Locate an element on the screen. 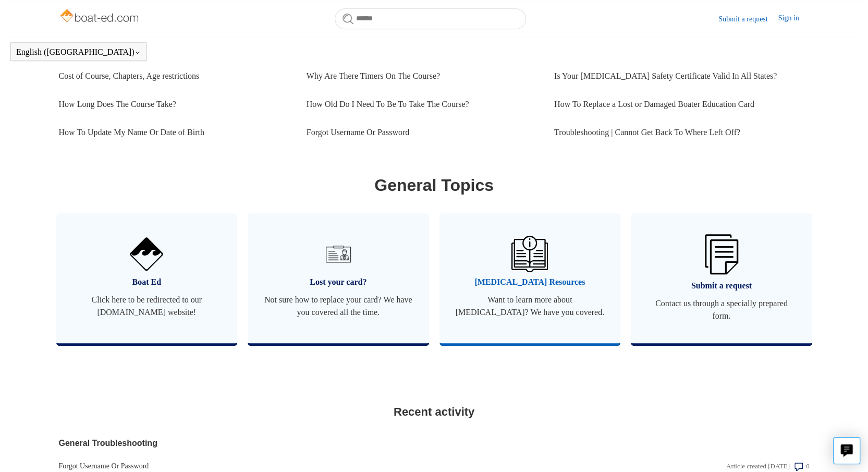 This screenshot has width=868, height=472. span: Boat Ed is located at coordinates (147, 282).